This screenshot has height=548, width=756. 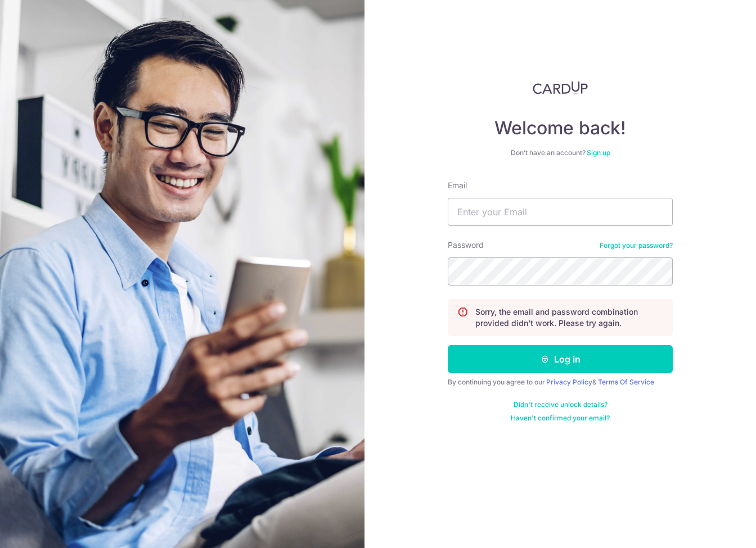 I want to click on div: Don’t have an account?, so click(x=560, y=153).